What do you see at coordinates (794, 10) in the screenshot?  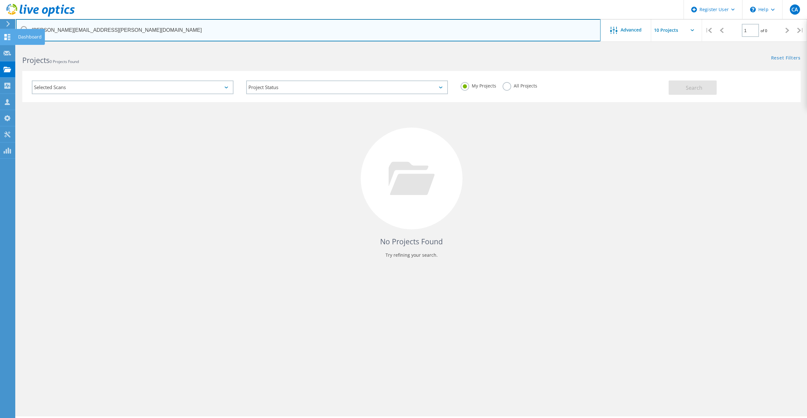 I see `span: CA` at bounding box center [794, 10].